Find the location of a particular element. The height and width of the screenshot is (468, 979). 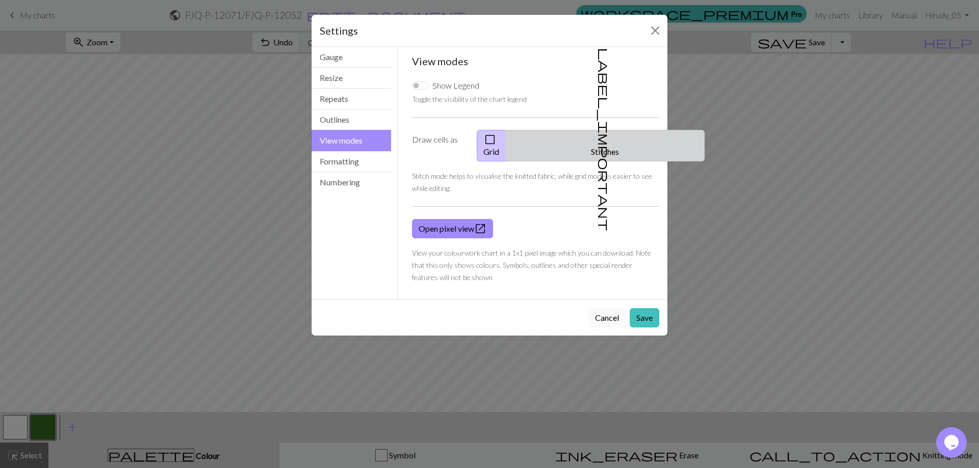

a: Open pixel view is located at coordinates (452, 229).